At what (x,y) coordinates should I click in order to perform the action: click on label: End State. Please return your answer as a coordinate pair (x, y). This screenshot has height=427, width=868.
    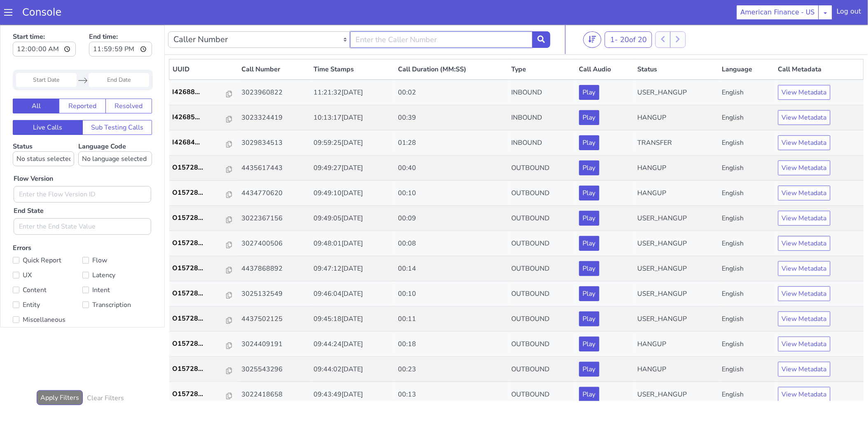
    Looking at the image, I should click on (29, 186).